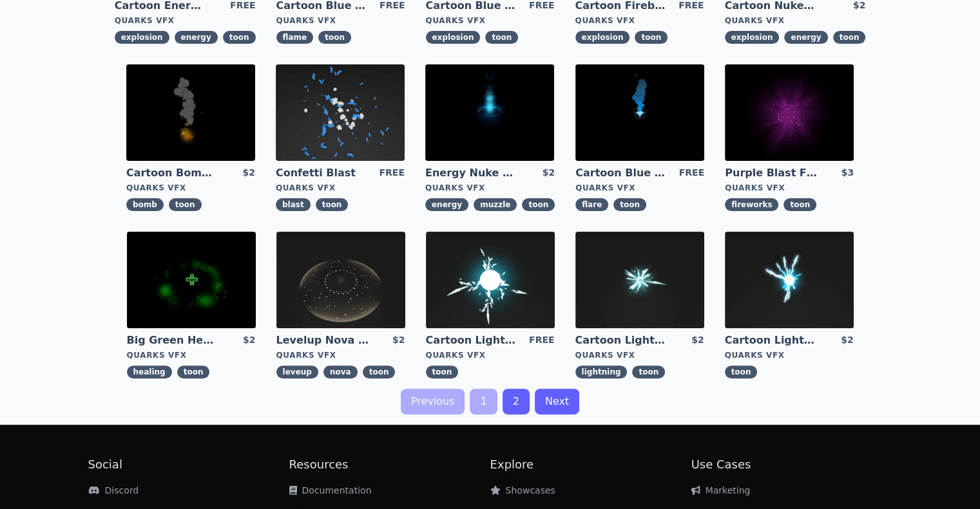  What do you see at coordinates (771, 174) in the screenshot?
I see `a: Purple Blast Fireworks` at bounding box center [771, 174].